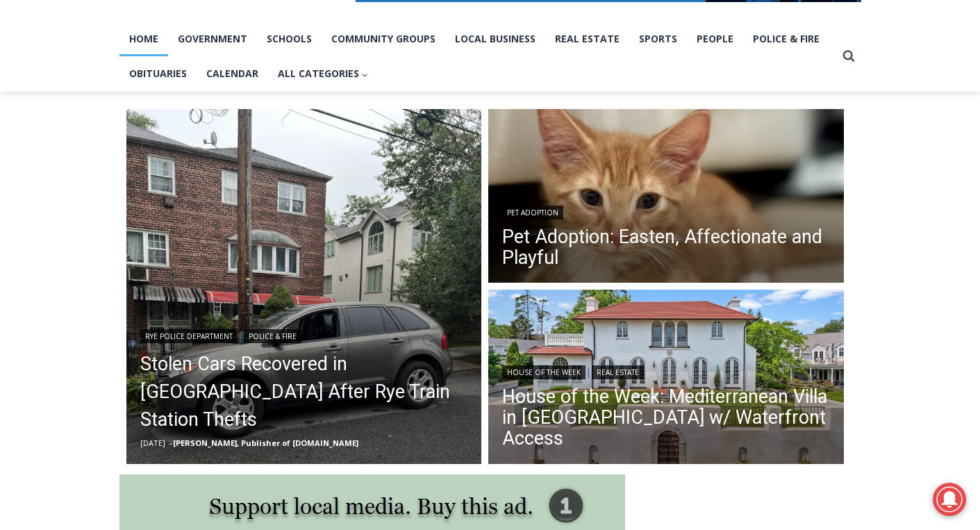 The width and height of the screenshot is (980, 530). Describe the element at coordinates (384, 39) in the screenshot. I see `a: Community Groups` at that location.